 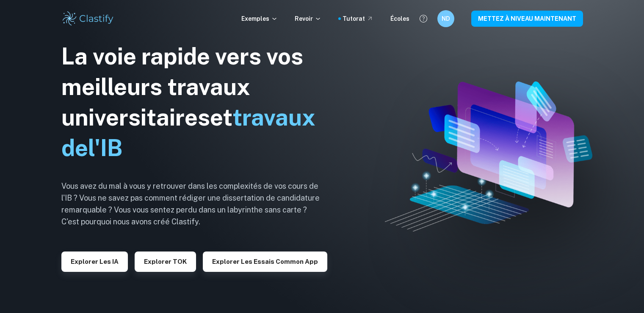 What do you see at coordinates (94, 262) in the screenshot?
I see `button: Explorer les IA` at bounding box center [94, 262].